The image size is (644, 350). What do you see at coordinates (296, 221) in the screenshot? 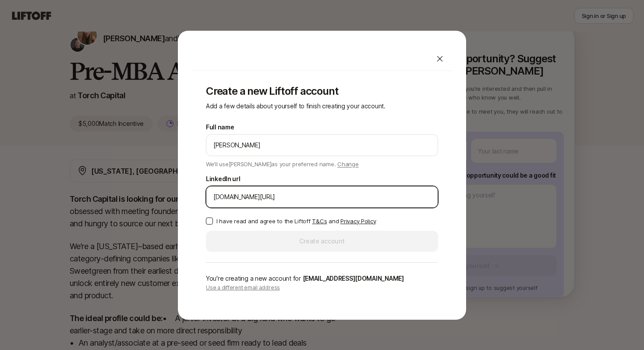
I see `p: I have read and agree to the Liftoff and` at bounding box center [296, 221].